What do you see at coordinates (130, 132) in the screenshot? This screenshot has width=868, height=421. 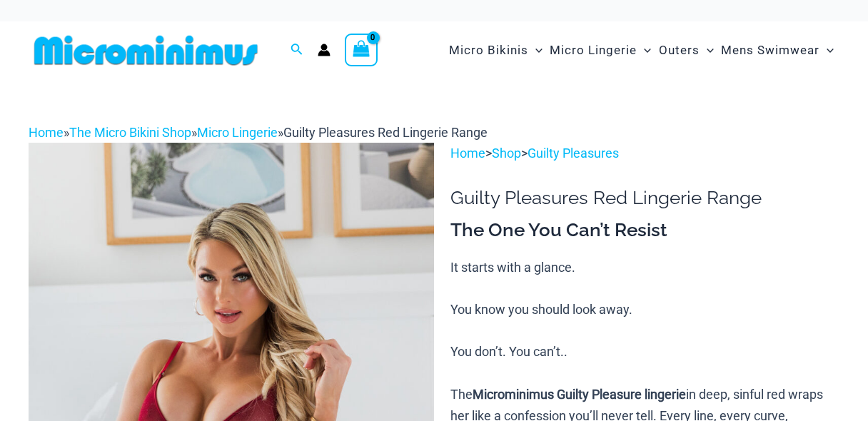 I see `a: The Micro Bikini Shop` at bounding box center [130, 132].